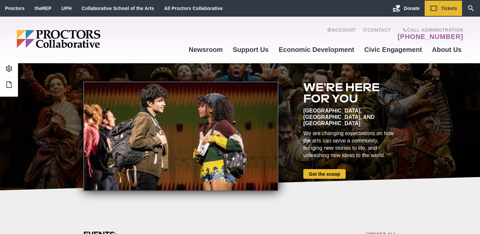 Image resolution: width=480 pixels, height=234 pixels. Describe the element at coordinates (350, 93) in the screenshot. I see `h2: We're here for you` at that location.